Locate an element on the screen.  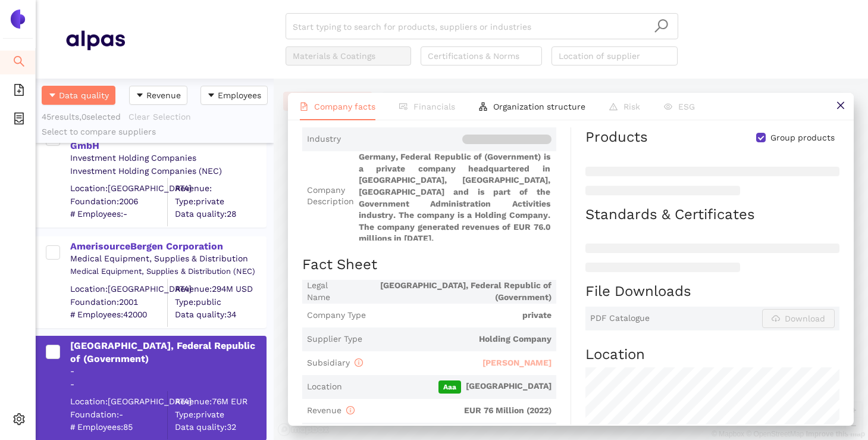
span: # Employees: 42000 is located at coordinates (118, 315).